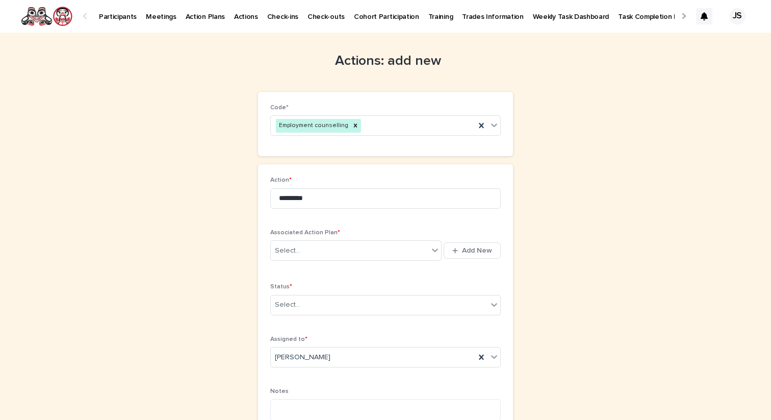 The image size is (771, 420). I want to click on span: Assigned to, so click(289, 339).